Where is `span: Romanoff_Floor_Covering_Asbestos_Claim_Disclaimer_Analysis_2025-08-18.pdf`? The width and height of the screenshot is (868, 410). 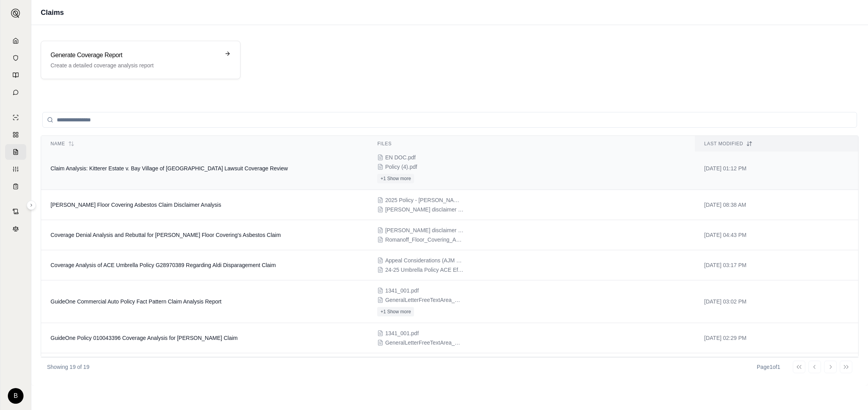 span: Romanoff_Floor_Covering_Asbestos_Claim_Disclaimer_Analysis_2025-08-18.pdf is located at coordinates (424, 240).